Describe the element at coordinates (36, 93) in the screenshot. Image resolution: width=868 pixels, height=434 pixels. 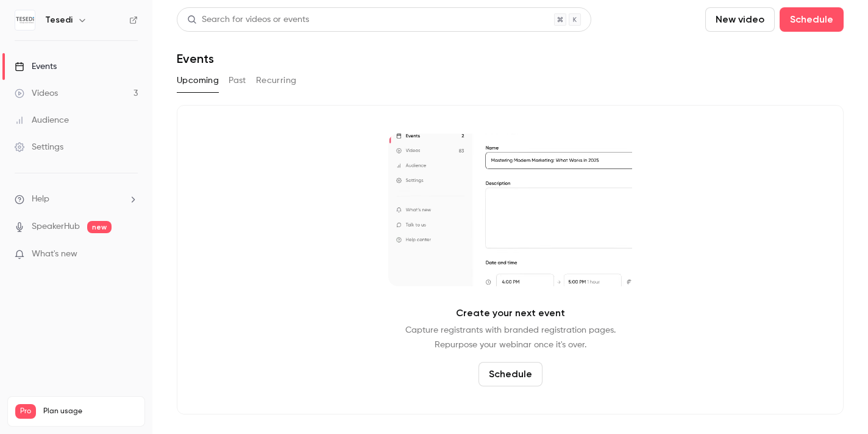
I see `div: Videos` at that location.